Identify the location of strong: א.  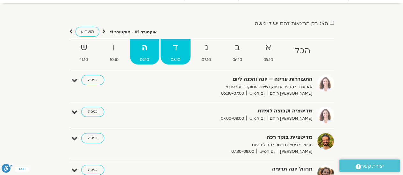
(268, 48).